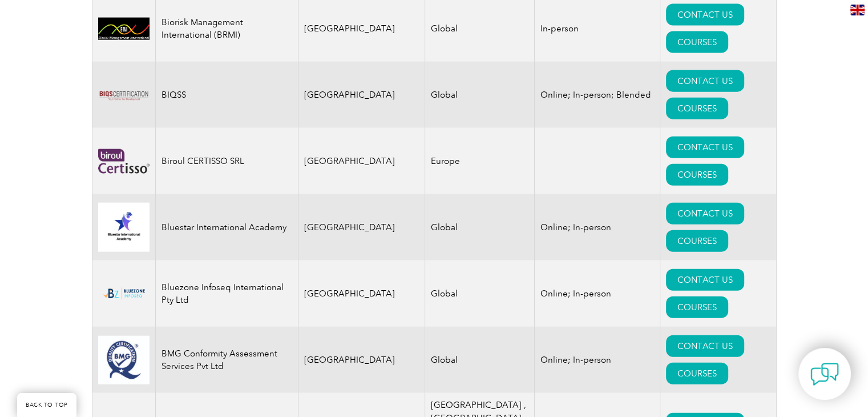  What do you see at coordinates (227, 95) in the screenshot?
I see `td: BIQSS` at bounding box center [227, 95].